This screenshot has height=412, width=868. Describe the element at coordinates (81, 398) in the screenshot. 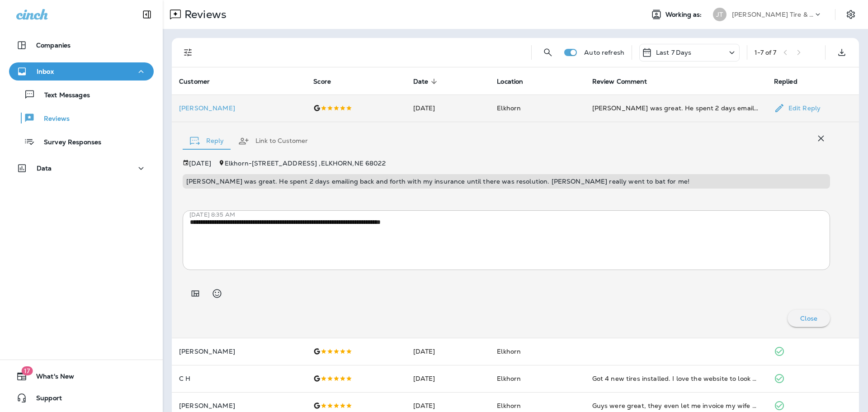

I see `button: Support` at that location.